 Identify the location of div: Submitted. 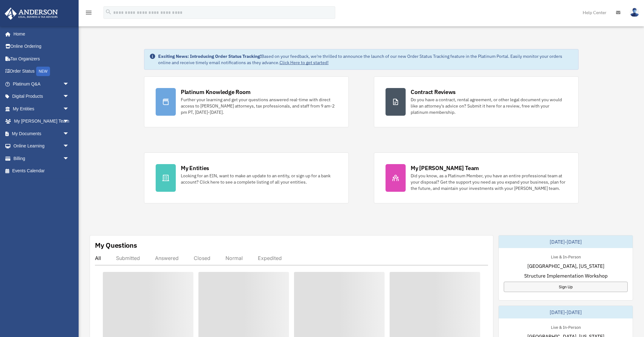
(128, 259).